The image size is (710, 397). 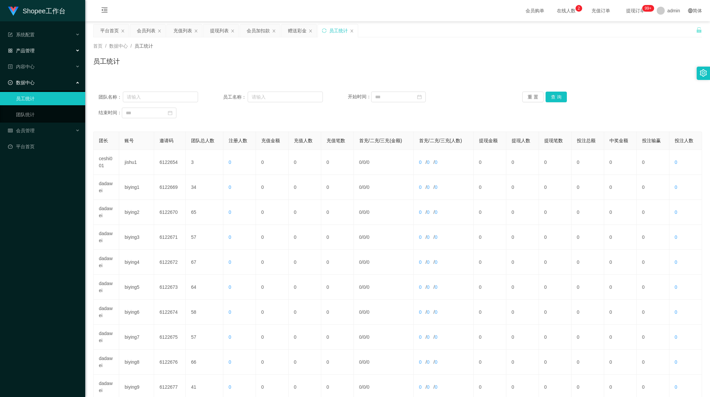 What do you see at coordinates (170, 212) in the screenshot?
I see `td: 6122670` at bounding box center [170, 212].